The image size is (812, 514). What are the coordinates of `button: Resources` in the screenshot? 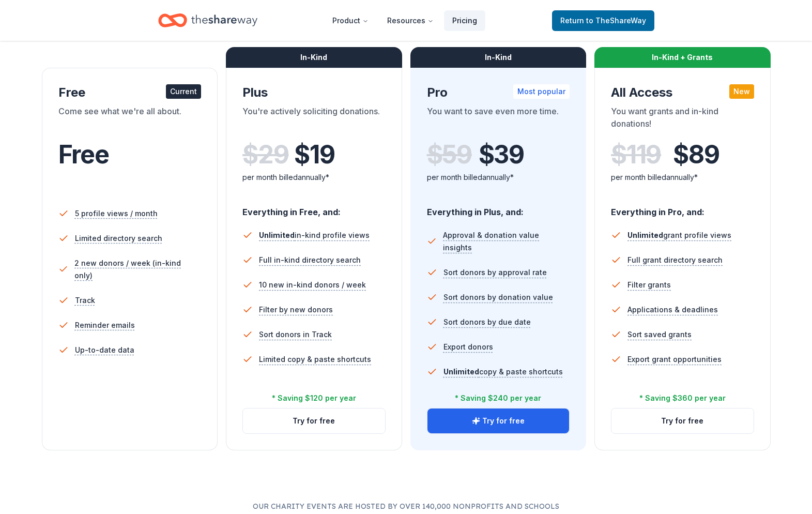 It's located at (410, 21).